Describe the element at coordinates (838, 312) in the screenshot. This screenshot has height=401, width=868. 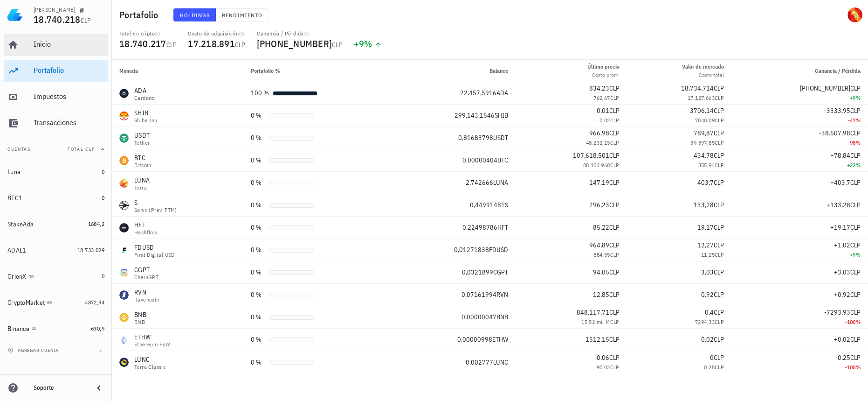
I see `span: -7293,93` at that location.